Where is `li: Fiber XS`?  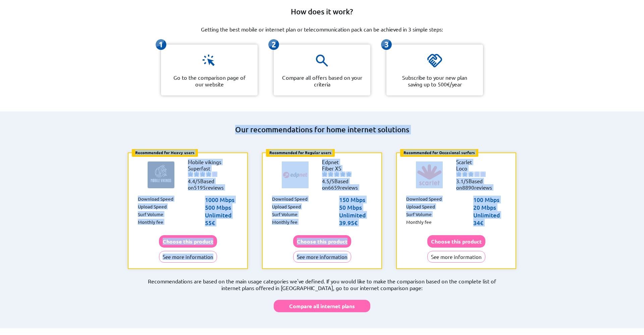 li: Fiber XS is located at coordinates (342, 168).